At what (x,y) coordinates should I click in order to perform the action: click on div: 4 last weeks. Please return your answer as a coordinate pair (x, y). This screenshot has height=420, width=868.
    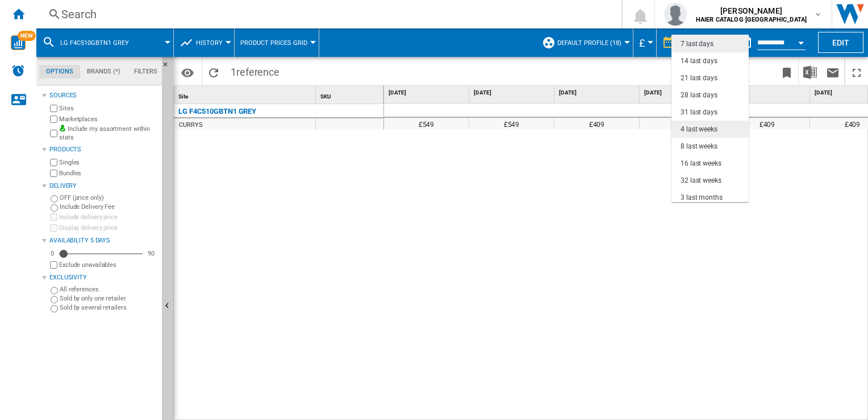
    Looking at the image, I should click on (699, 129).